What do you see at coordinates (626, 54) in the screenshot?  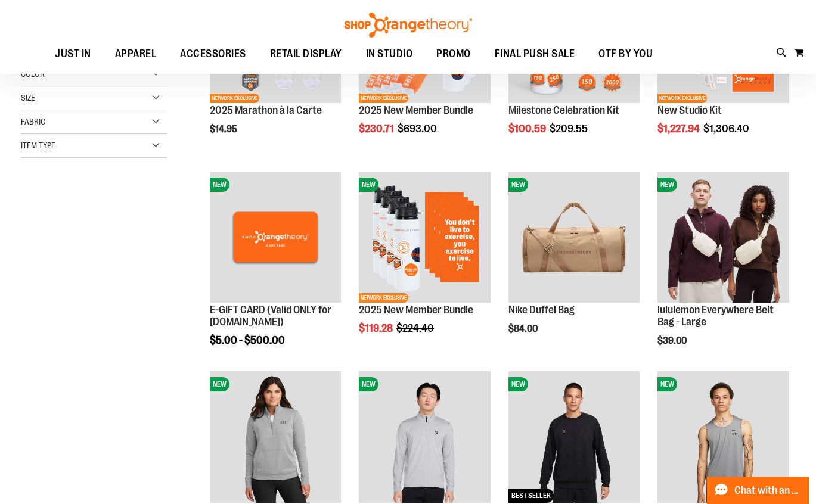 I see `a: OTF BY YOU` at bounding box center [626, 54].